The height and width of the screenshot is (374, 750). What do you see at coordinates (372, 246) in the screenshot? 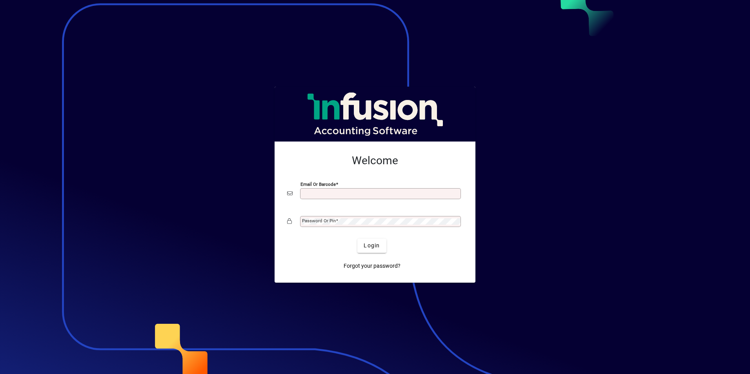
I see `button: Login` at bounding box center [372, 246].